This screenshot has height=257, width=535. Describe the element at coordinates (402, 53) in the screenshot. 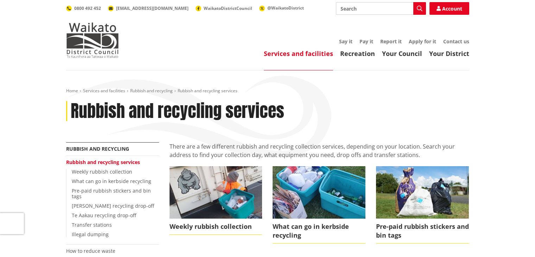

I see `a: Your Council` at that location.